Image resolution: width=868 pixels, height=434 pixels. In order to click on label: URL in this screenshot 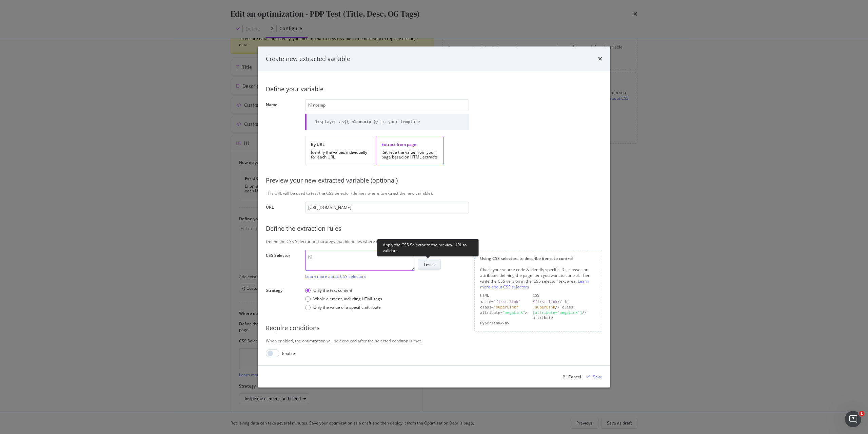, I will do `click(283, 208)`.